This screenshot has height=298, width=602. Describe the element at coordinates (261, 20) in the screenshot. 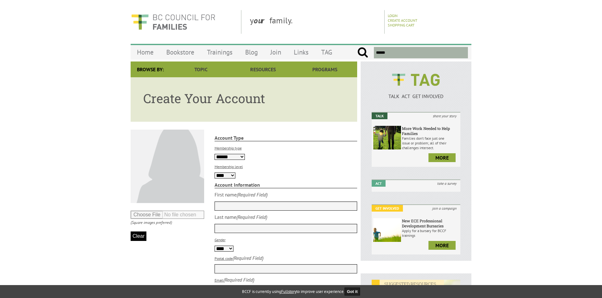

I see `strong: our` at that location.